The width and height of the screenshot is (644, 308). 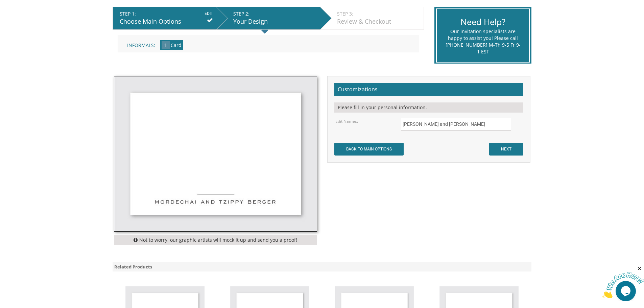 I want to click on div: Related Products, so click(x=322, y=267).